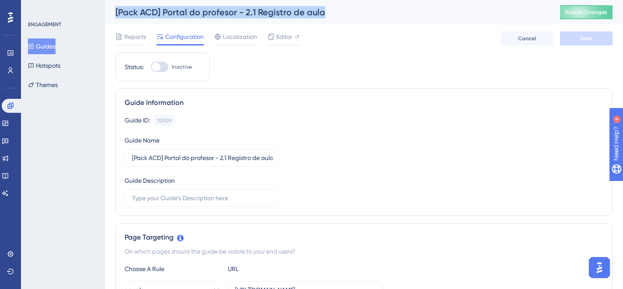  I want to click on button: Save, so click(586, 38).